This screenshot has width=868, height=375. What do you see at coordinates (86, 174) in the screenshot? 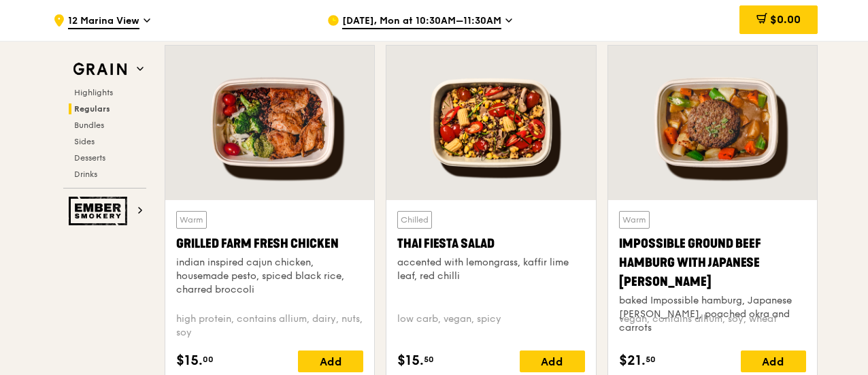
I see `span: Drinks` at bounding box center [86, 174].